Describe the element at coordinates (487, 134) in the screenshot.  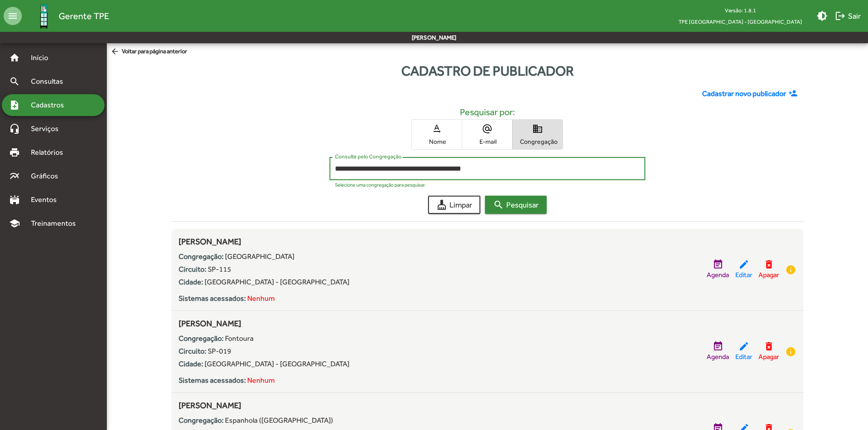
I see `button: E-mail` at that location.